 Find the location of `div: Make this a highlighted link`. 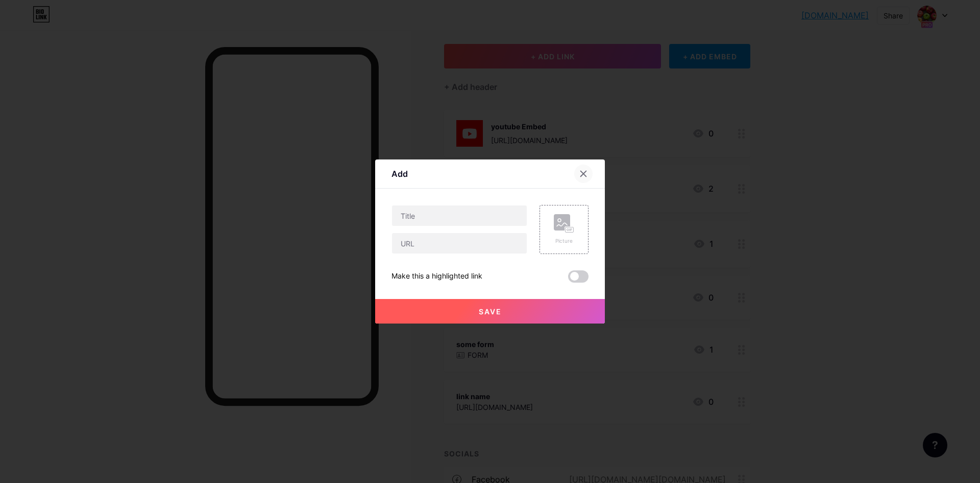

div: Make this a highlighted link is located at coordinates (437, 277).